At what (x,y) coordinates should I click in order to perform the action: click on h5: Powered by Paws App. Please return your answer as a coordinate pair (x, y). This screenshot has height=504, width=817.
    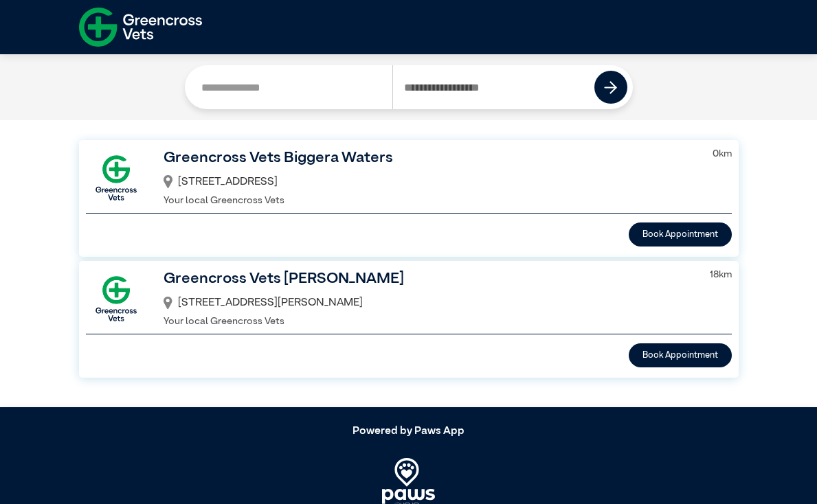
    Looking at the image, I should click on (409, 431).